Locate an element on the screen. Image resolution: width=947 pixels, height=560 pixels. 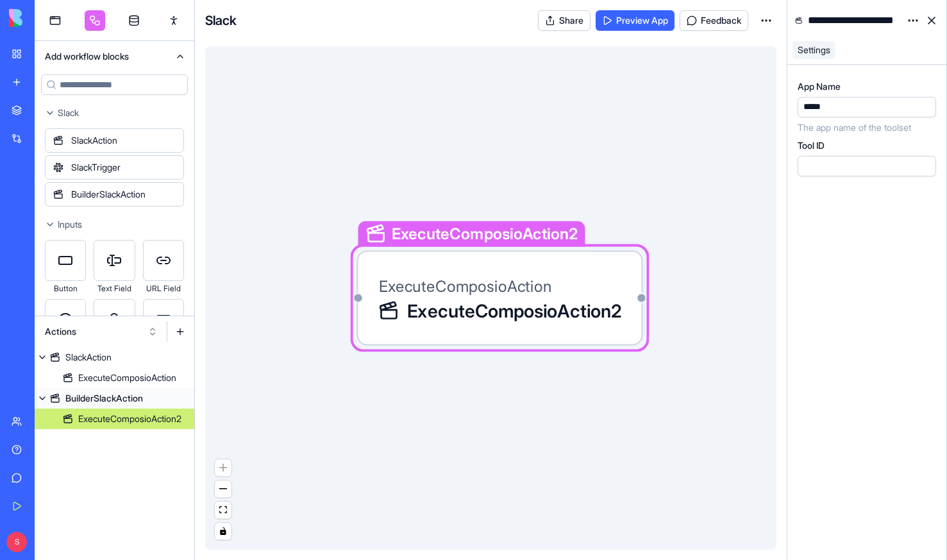
button: Feedback is located at coordinates (714, 21).